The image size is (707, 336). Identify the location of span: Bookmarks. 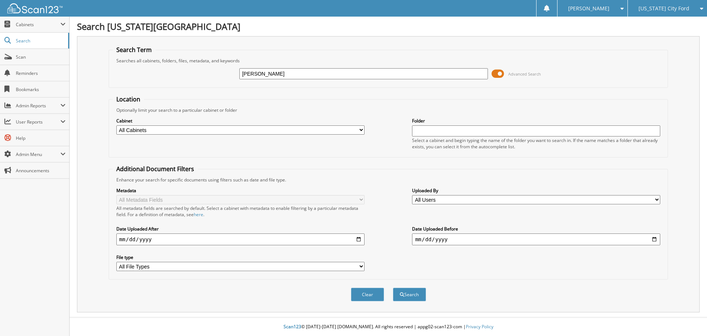
(41, 89).